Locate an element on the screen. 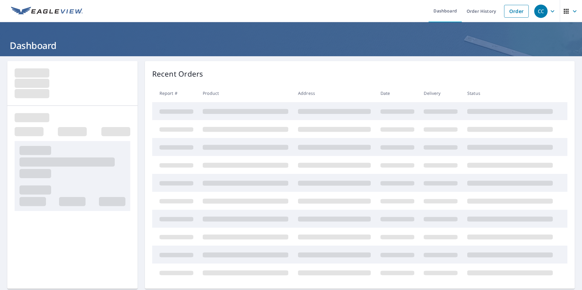  th: Report # is located at coordinates (175, 93).